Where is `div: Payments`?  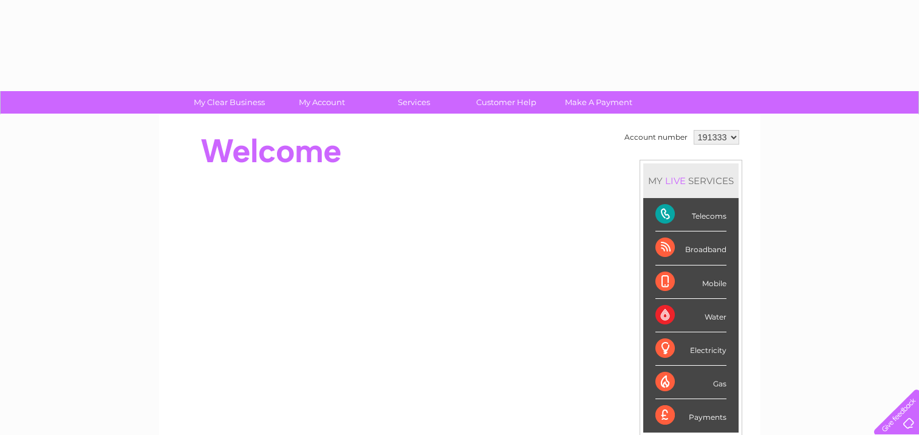
div: Payments is located at coordinates (691, 416).